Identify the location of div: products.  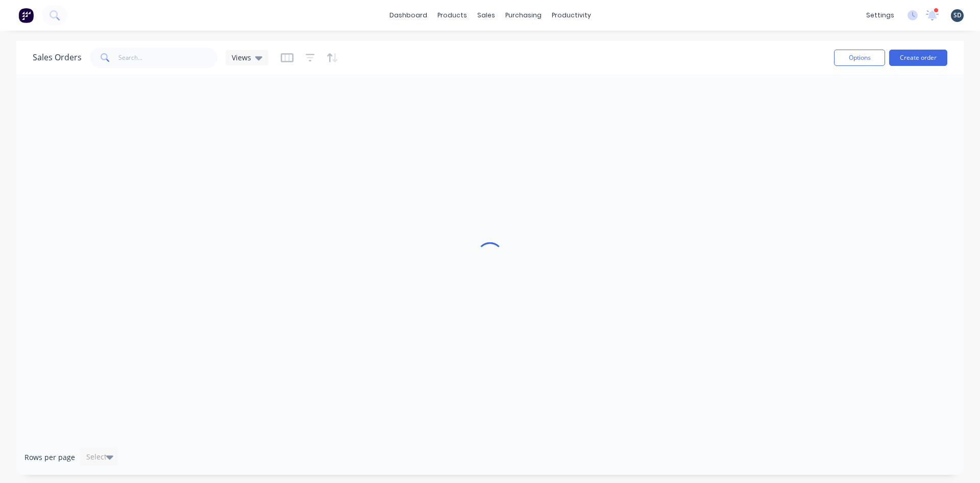
(452, 16).